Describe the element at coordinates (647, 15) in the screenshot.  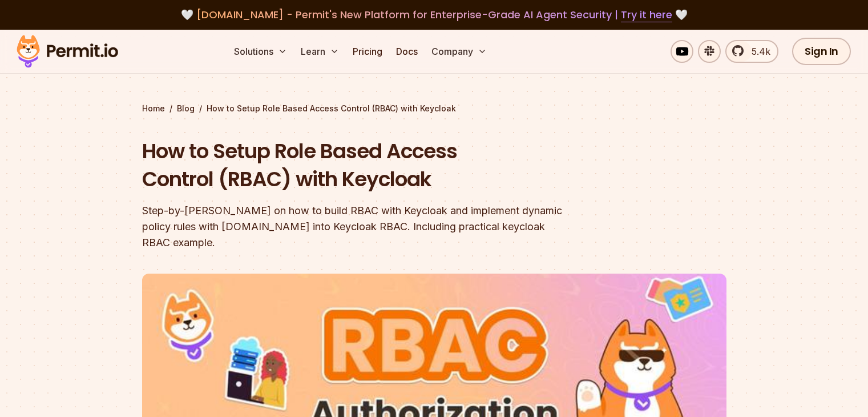
I see `a: Try it here` at that location.